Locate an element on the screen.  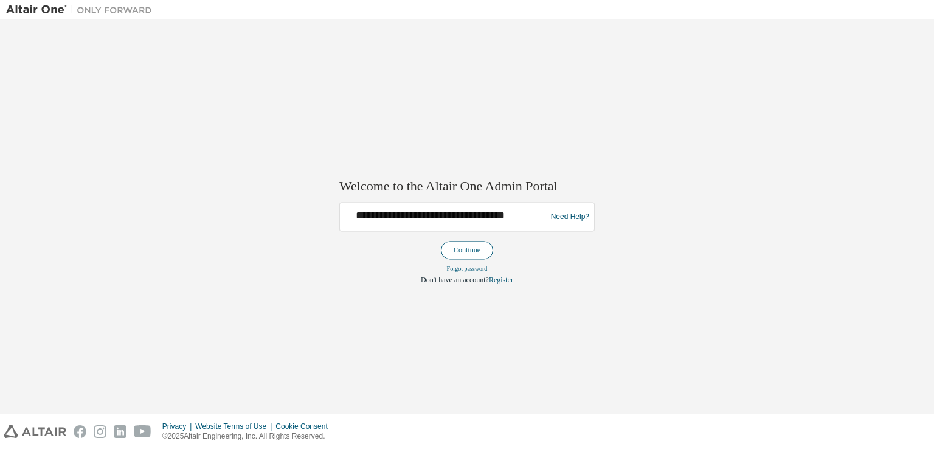
div: Cookie Consent is located at coordinates (305, 426).